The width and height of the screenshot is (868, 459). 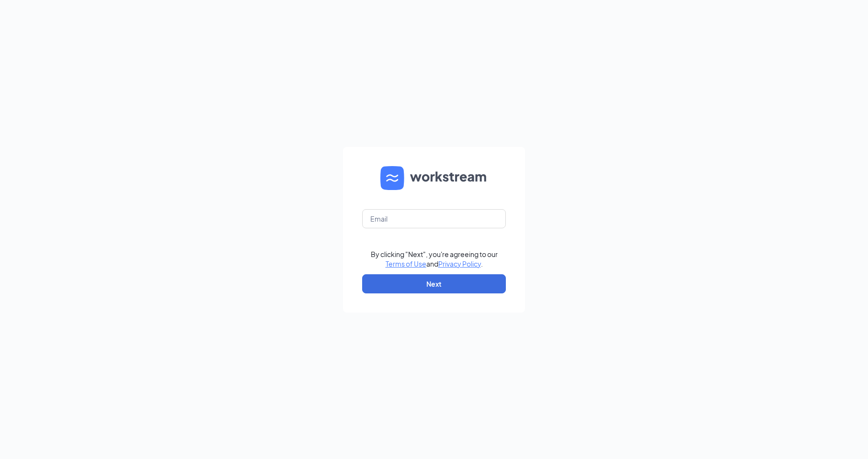 What do you see at coordinates (459, 264) in the screenshot?
I see `a: Privacy Policy` at bounding box center [459, 264].